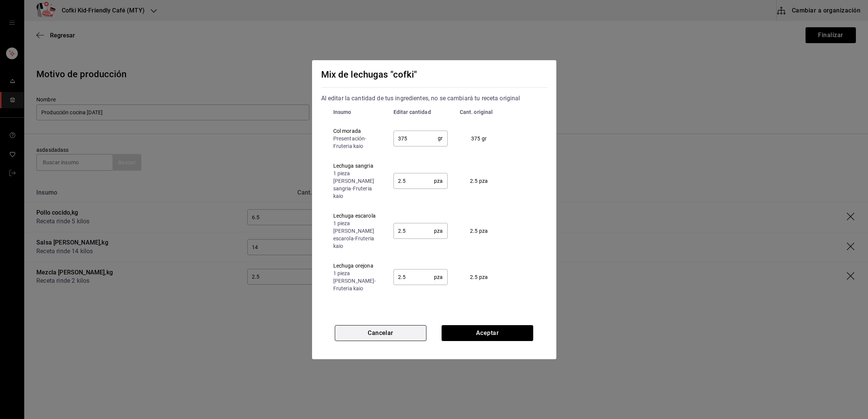 The image size is (868, 419). I want to click on th: Cant. original, so click(482, 112).